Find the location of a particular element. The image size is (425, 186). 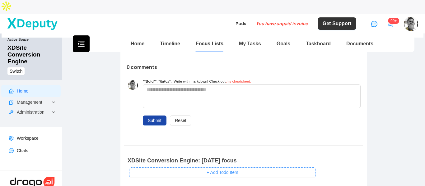

div: XDSite Conversion Engine is located at coordinates (32, 55).